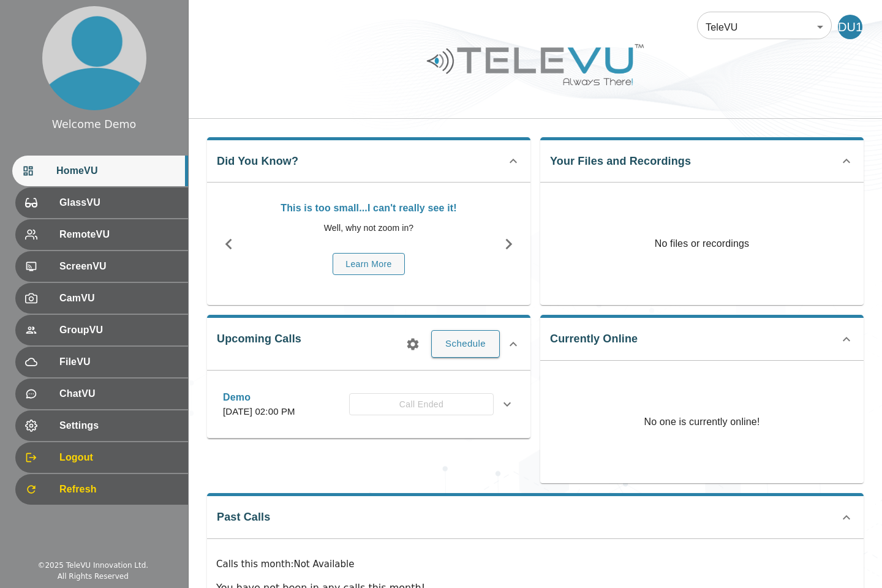 Image resolution: width=882 pixels, height=588 pixels. What do you see at coordinates (102, 489) in the screenshot?
I see `div: Refresh` at bounding box center [102, 489].